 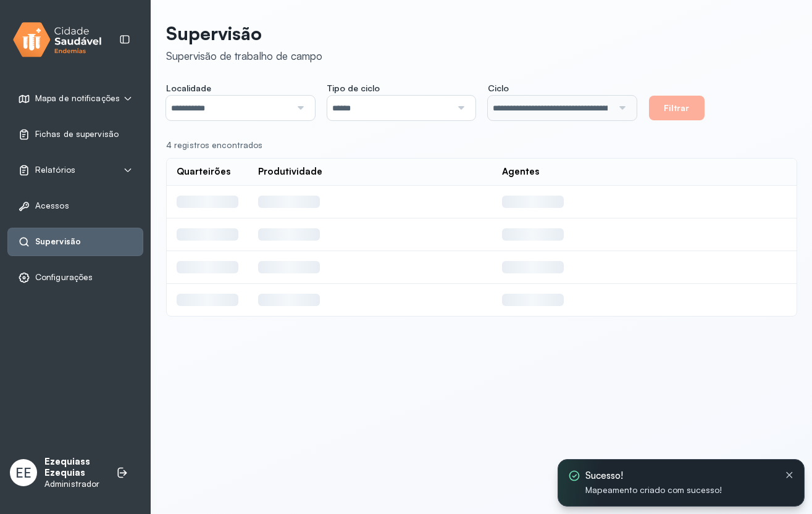 What do you see at coordinates (244, 33) in the screenshot?
I see `p: Supervisão` at bounding box center [244, 33].